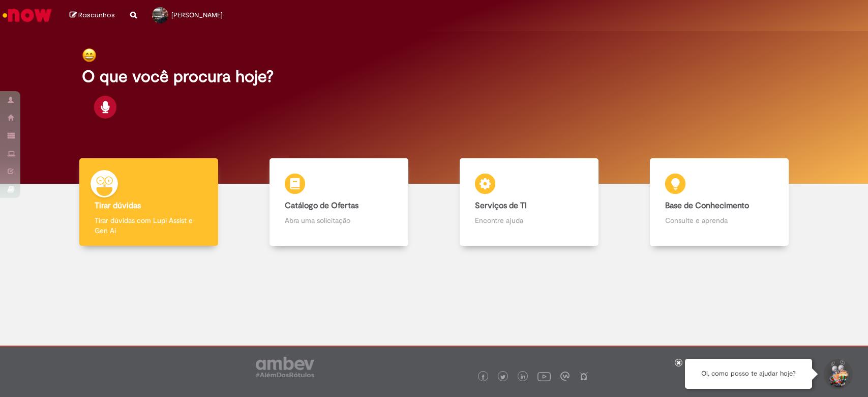  What do you see at coordinates (584, 376) in the screenshot?
I see `img: logo_footer_naosei.png` at bounding box center [584, 376].